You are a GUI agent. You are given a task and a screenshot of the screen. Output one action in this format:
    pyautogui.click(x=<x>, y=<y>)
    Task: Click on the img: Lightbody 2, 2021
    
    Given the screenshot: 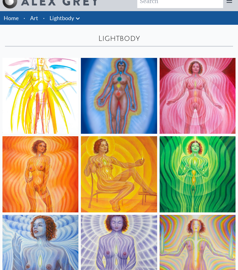 What is the action you would take?
    pyautogui.click(x=40, y=174)
    